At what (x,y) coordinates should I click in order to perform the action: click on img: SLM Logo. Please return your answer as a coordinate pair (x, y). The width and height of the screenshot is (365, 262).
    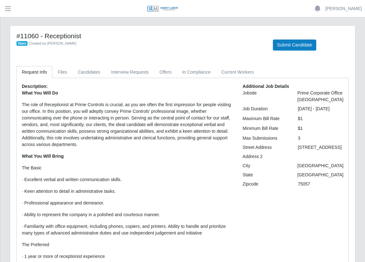
    Looking at the image, I should click on (163, 9).